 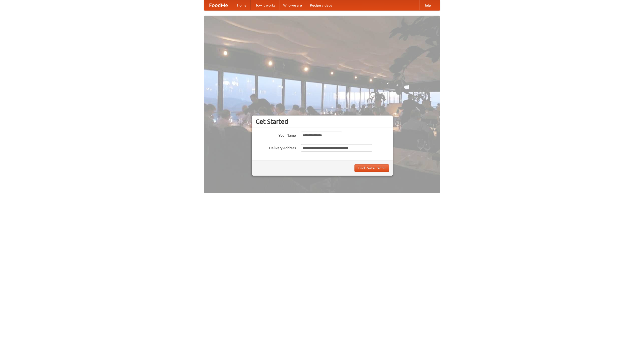 What do you see at coordinates (427, 5) in the screenshot?
I see `a: Help` at bounding box center [427, 5].